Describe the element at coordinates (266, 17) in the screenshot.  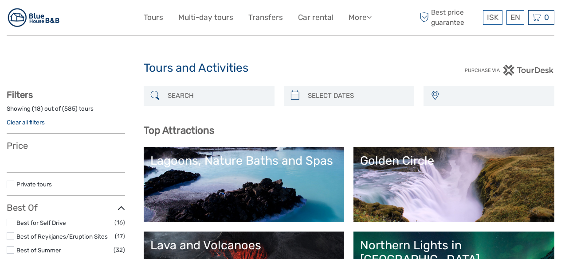
I see `a: Transfers` at that location.